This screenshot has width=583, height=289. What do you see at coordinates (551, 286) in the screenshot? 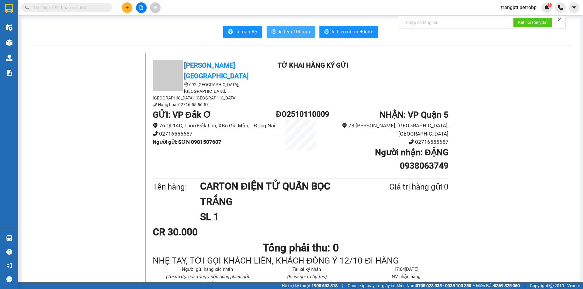
I see `span: copyright` at bounding box center [551, 286].